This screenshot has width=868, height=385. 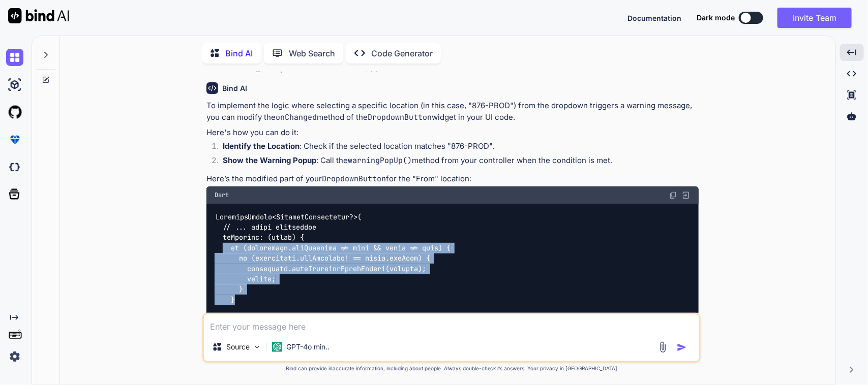 I want to click on img: premium, so click(x=15, y=140).